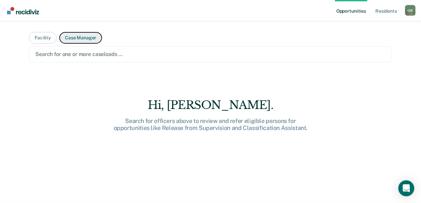 Image resolution: width=421 pixels, height=203 pixels. Describe the element at coordinates (211, 124) in the screenshot. I see `div: Search for officers above to review and refer eligible persons for opportunities like Release fro...` at that location.